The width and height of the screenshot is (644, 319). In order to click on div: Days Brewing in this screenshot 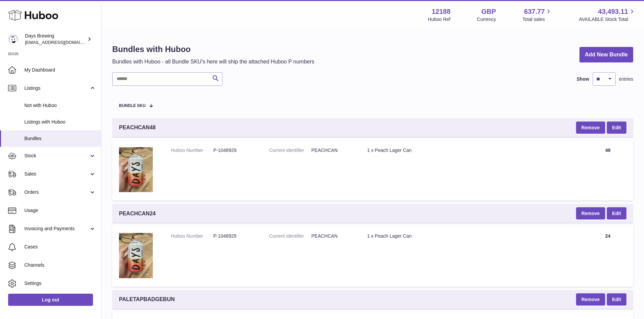, I will do `click(55, 39)`.